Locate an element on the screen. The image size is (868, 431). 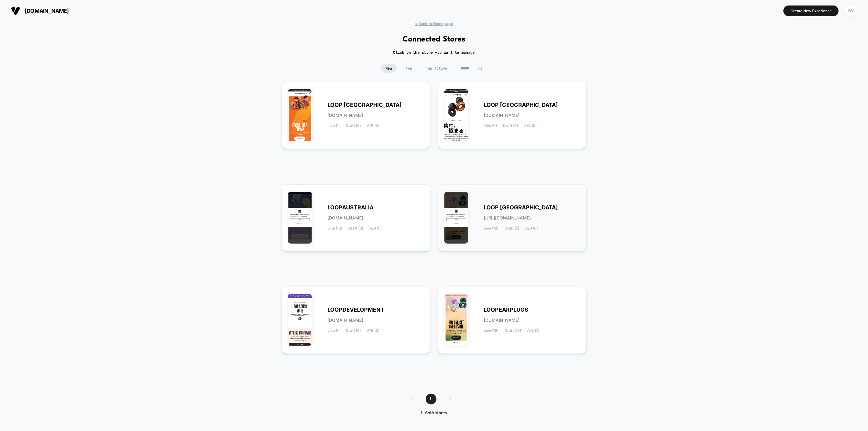
div: 1 - 6 of 6 stores is located at coordinates (434, 414).